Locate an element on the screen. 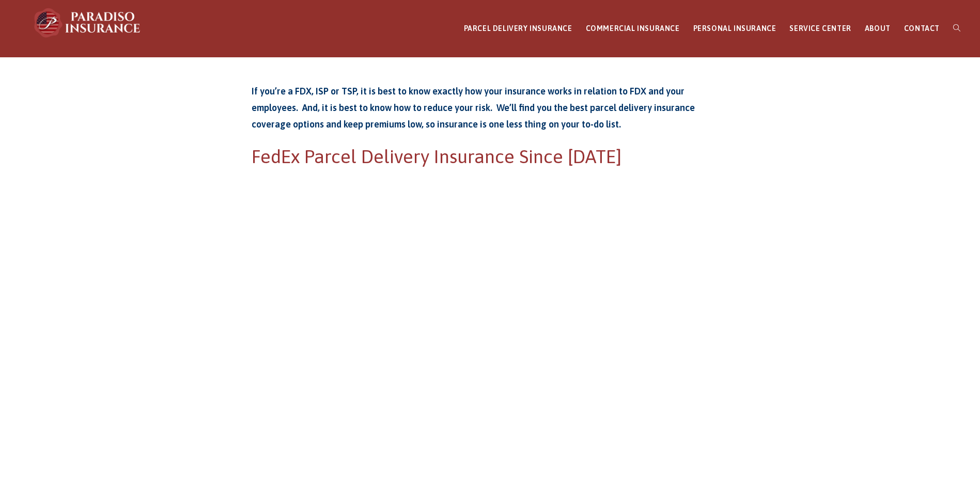  span: CONTACT is located at coordinates (921, 28).